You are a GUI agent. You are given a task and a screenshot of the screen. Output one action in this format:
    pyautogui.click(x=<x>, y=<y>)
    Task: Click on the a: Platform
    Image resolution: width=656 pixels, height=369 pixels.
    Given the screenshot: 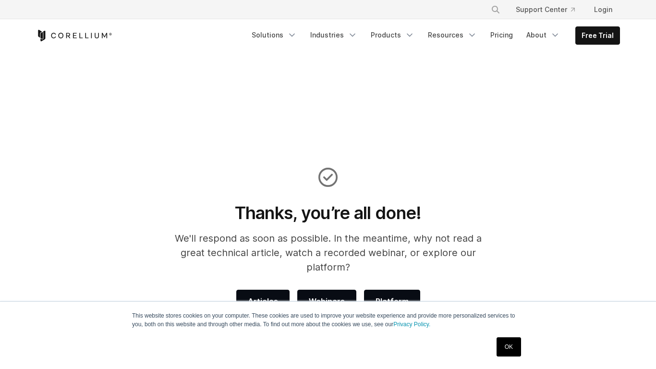 What is the action you would take?
    pyautogui.click(x=392, y=301)
    